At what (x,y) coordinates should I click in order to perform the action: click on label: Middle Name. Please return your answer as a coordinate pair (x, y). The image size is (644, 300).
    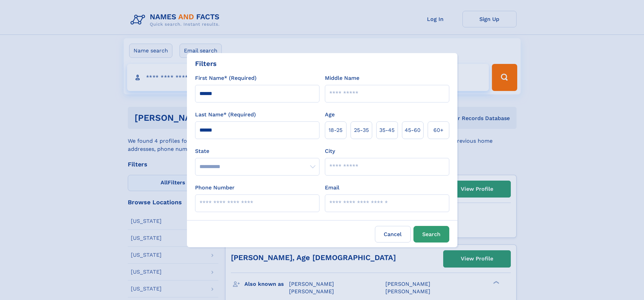
    Looking at the image, I should click on (342, 78).